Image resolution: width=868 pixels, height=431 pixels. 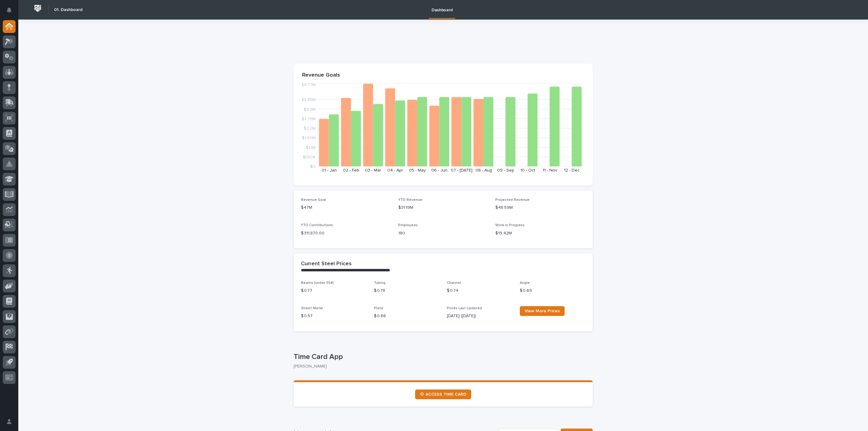 What do you see at coordinates (443, 395) in the screenshot?
I see `a: ⏲ ACCESS TIME CARD` at bounding box center [443, 395].